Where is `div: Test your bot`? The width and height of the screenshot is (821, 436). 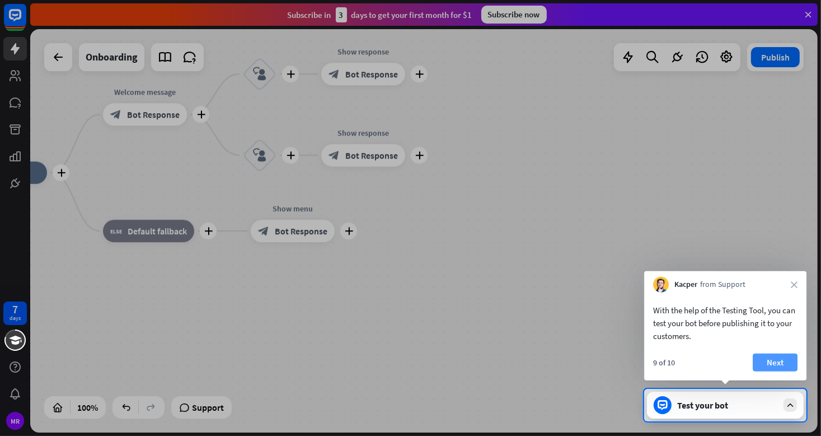 div: Test your bot is located at coordinates (728, 405).